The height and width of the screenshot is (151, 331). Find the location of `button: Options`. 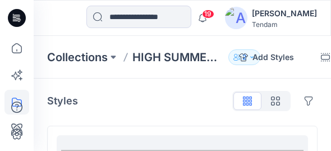

button: Options is located at coordinates (309, 101).